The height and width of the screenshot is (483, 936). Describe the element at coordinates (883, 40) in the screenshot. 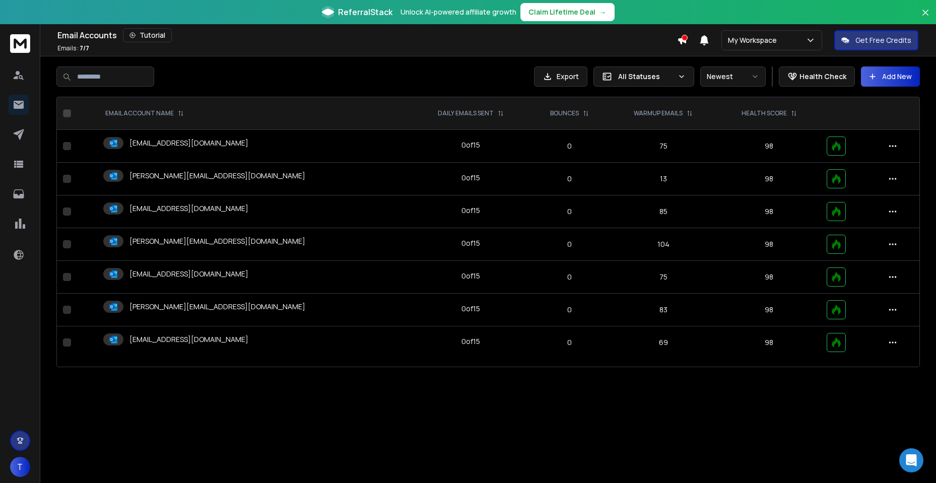

I see `p: Get Free Credits` at that location.